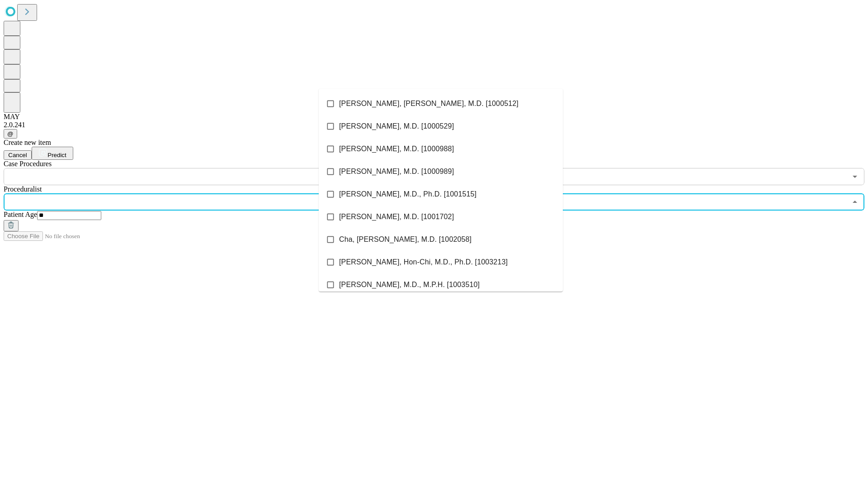 Image resolution: width=868 pixels, height=489 pixels. Describe the element at coordinates (21, 214) in the screenshot. I see `span: Patient Age` at that location.